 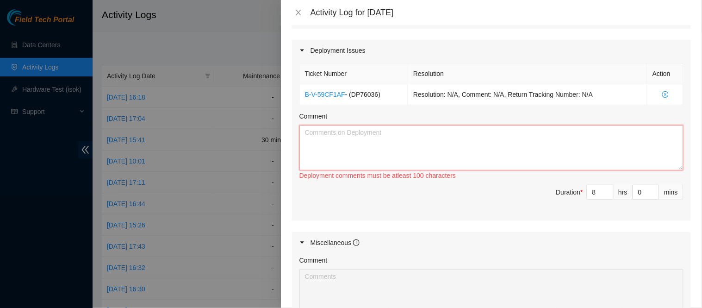 I want to click on div: Miscellaneous info-circle, so click(x=491, y=242).